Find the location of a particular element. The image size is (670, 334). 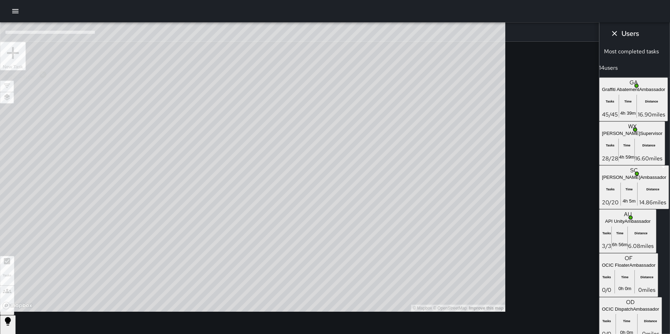

p: SC is located at coordinates (634, 171).